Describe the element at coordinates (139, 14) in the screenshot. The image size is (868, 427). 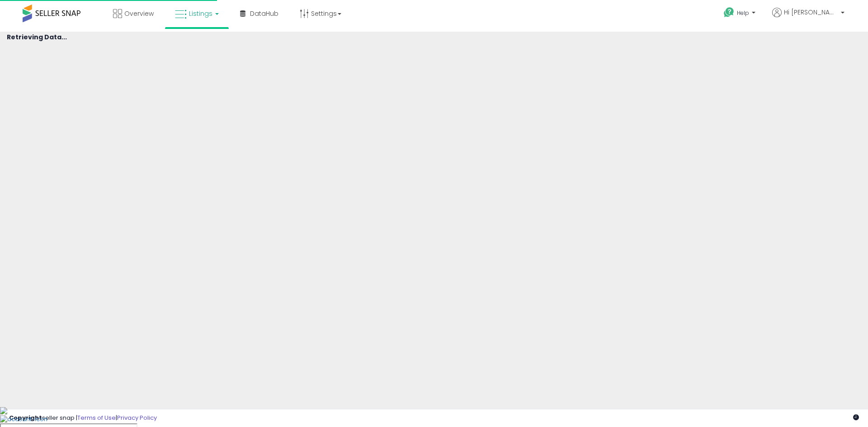
I see `span: Overview` at that location.